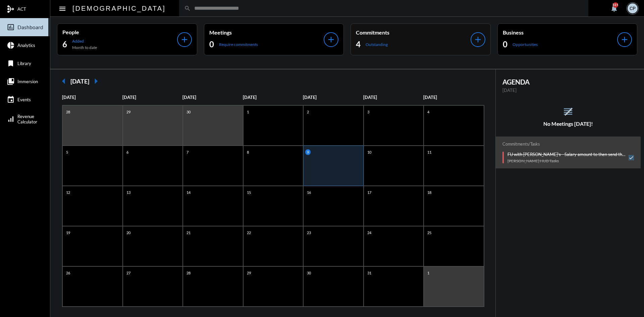 Image resolution: width=644 pixels, height=317 pixels. What do you see at coordinates (308, 152) in the screenshot?
I see `p: 9` at bounding box center [308, 152].